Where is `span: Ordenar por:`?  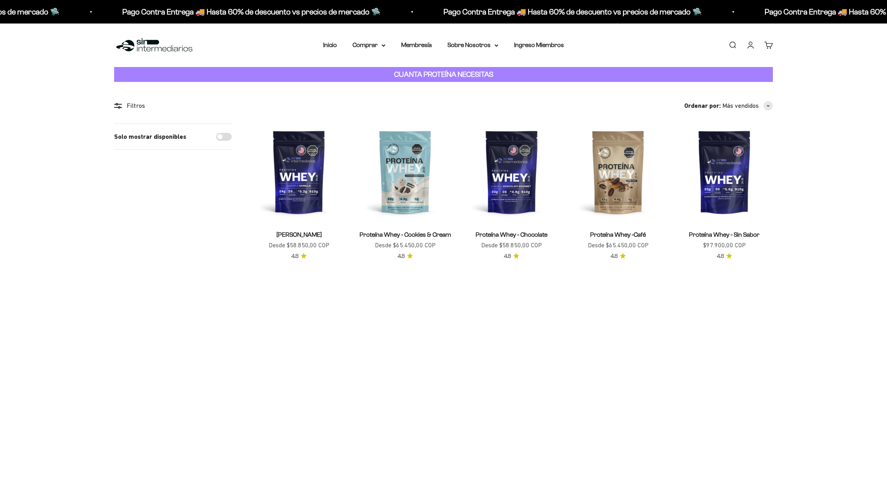
span: Ordenar por: is located at coordinates (702, 106).